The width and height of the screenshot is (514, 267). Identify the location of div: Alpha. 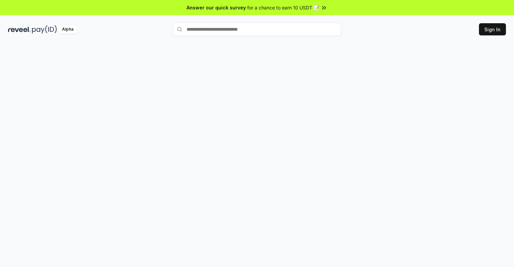
(68, 29).